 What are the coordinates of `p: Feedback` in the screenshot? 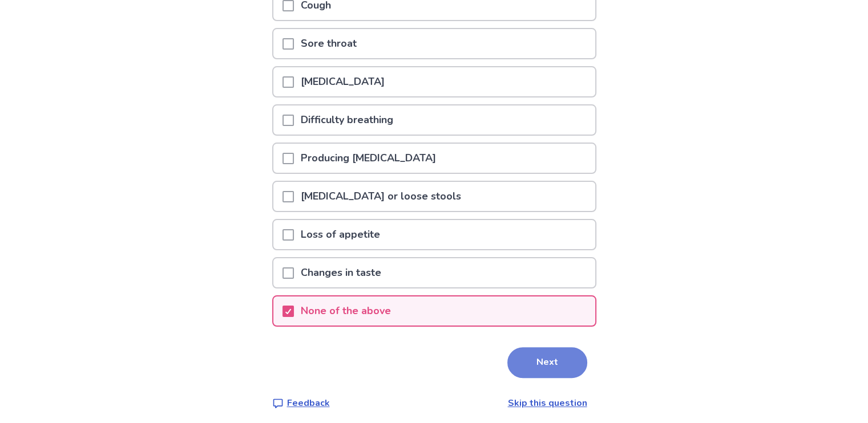 It's located at (308, 404).